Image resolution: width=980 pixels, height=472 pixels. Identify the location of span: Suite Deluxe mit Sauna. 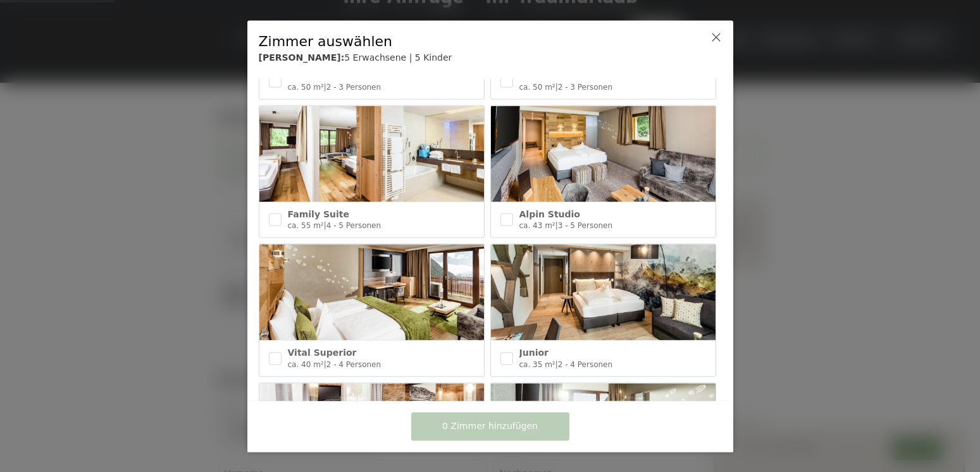
(577, 76).